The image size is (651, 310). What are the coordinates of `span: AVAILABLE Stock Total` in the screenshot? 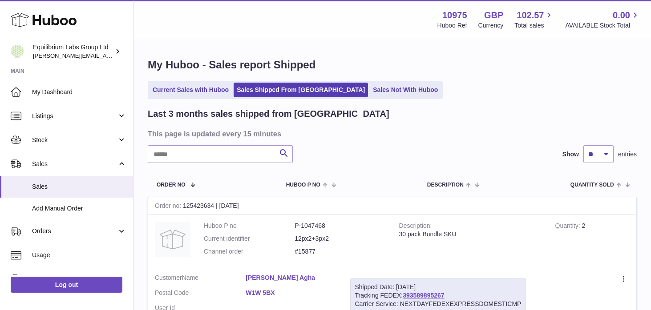 It's located at (602, 25).